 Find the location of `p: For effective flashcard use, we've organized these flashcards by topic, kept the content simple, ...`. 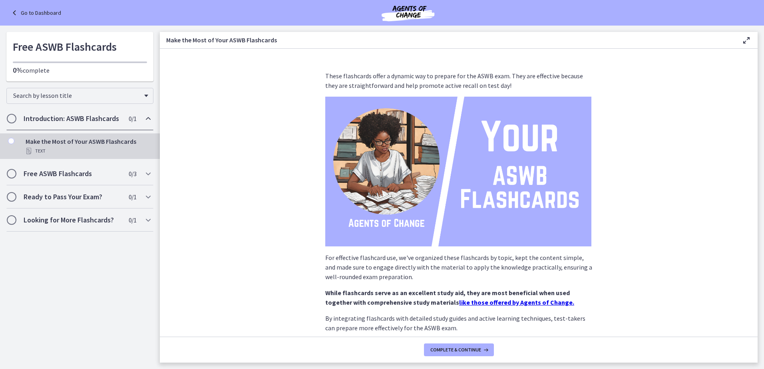

p: For effective flashcard use, we've organized these flashcards by topic, kept the content simple, ... is located at coordinates (459, 267).